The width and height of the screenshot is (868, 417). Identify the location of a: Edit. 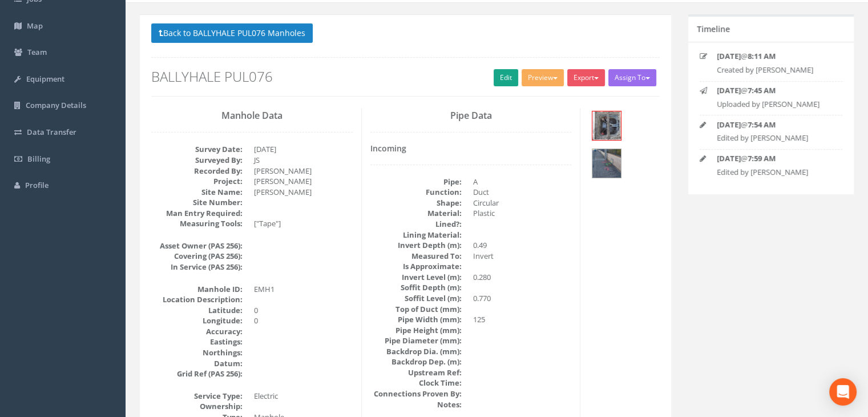
(506, 78).